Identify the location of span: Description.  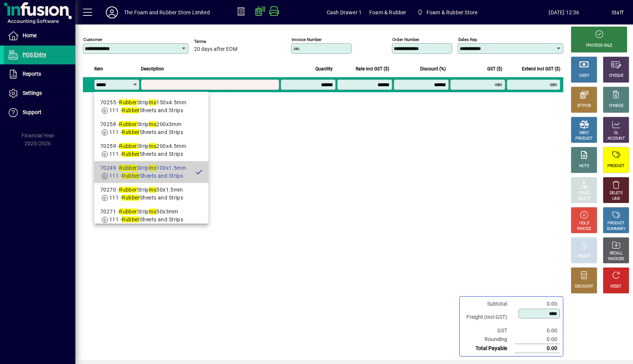
(153, 69).